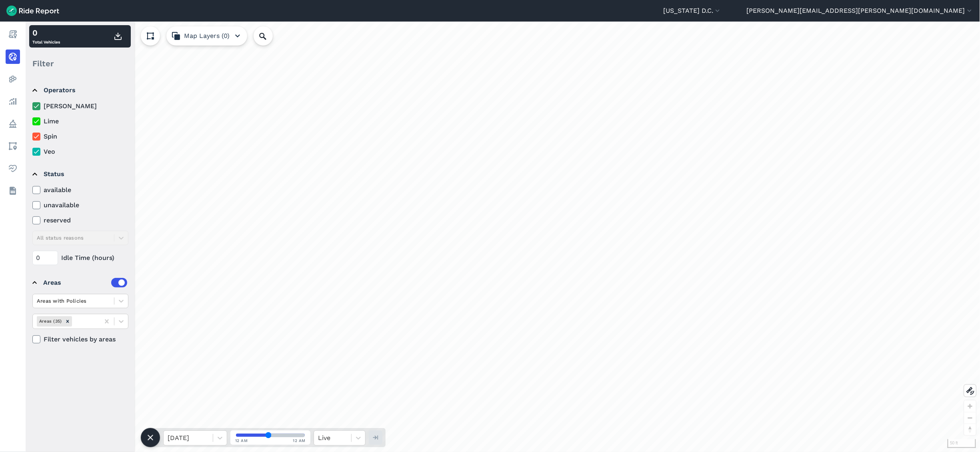 The width and height of the screenshot is (980, 452). What do you see at coordinates (13, 102) in the screenshot?
I see `a: Analyze` at bounding box center [13, 102].